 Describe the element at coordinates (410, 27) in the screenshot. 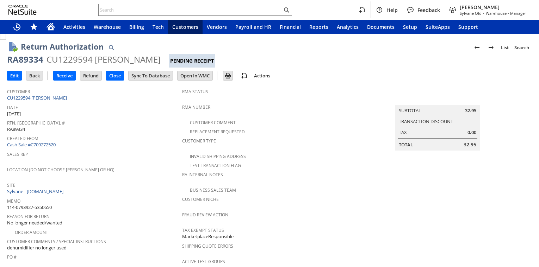

I see `span: Setup` at that location.